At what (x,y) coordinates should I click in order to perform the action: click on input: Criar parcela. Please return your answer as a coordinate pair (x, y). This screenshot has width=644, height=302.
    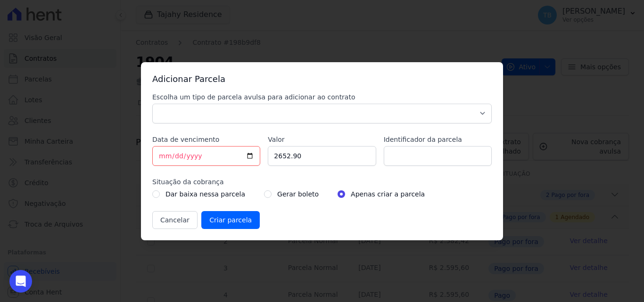
    Looking at the image, I should click on (230, 220).